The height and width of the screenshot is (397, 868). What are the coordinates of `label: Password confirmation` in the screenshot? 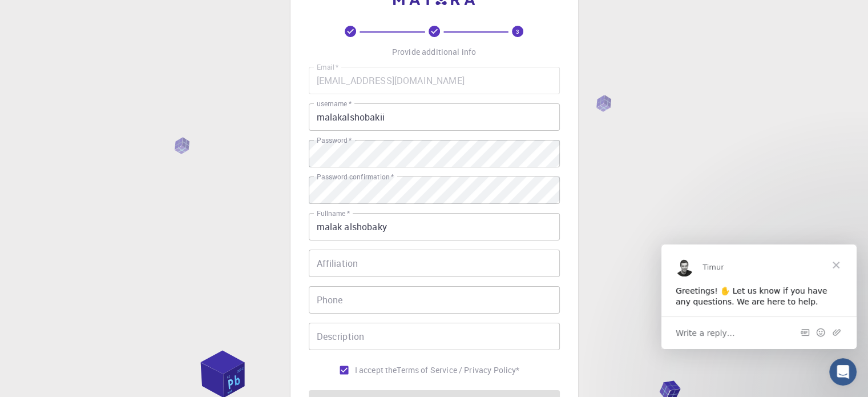 It's located at (355, 176).